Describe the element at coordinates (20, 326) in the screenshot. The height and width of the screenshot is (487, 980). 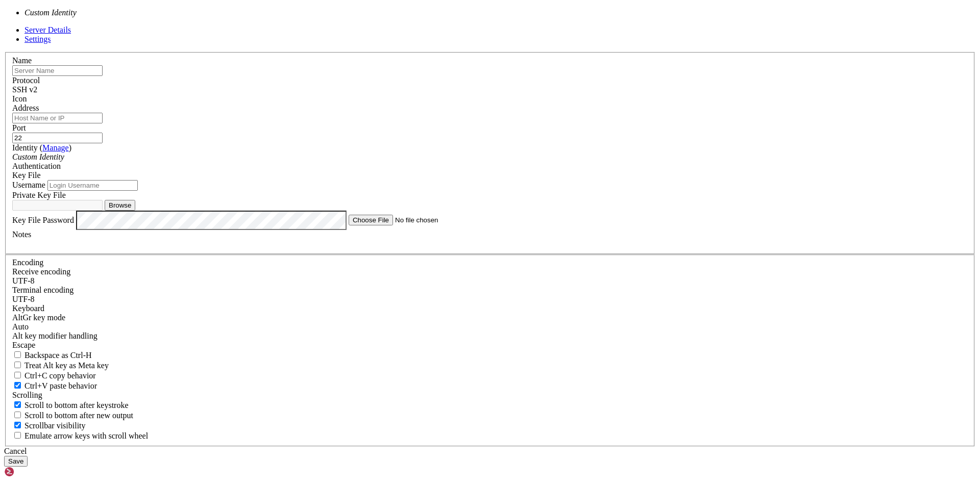
I see `span: Auto` at that location.